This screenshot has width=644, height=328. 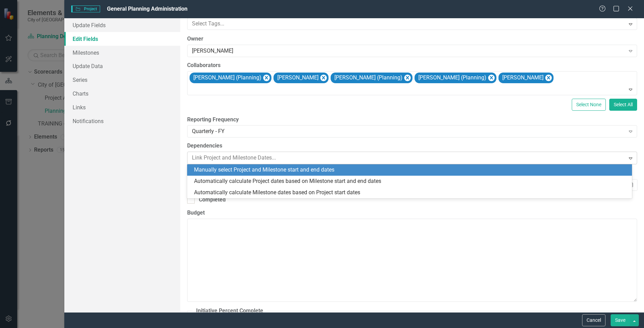 I want to click on div: Quarterly - FY, so click(x=408, y=132).